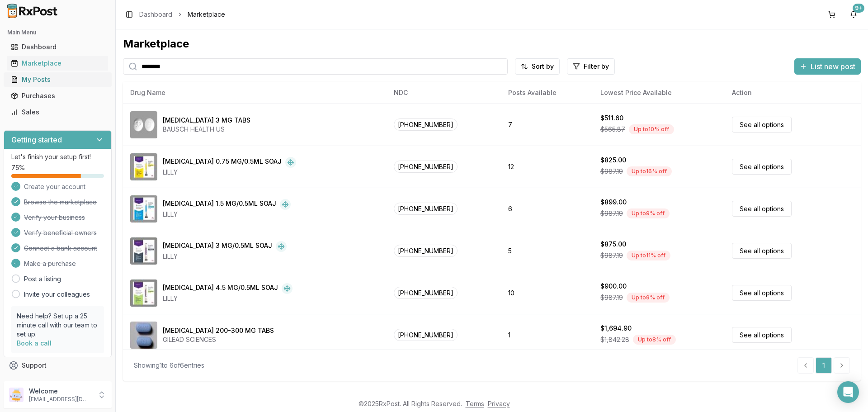 The width and height of the screenshot is (868, 412). I want to click on div: Up to 8 % off, so click(654, 339).